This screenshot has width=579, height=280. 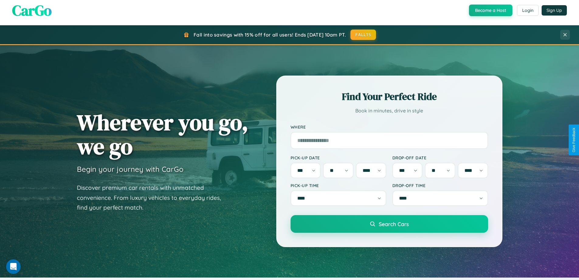 I want to click on button: FALL15, so click(x=364, y=35).